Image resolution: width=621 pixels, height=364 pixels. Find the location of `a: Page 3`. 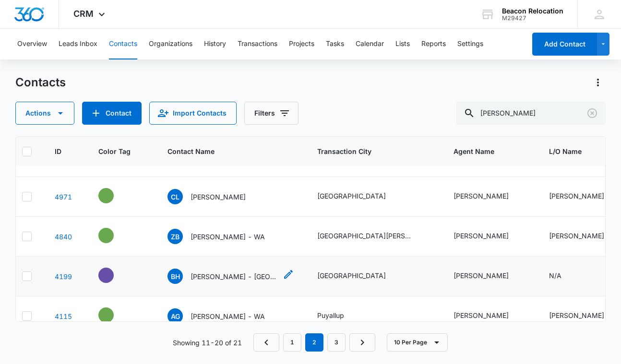

a: Page 3 is located at coordinates (337, 342).